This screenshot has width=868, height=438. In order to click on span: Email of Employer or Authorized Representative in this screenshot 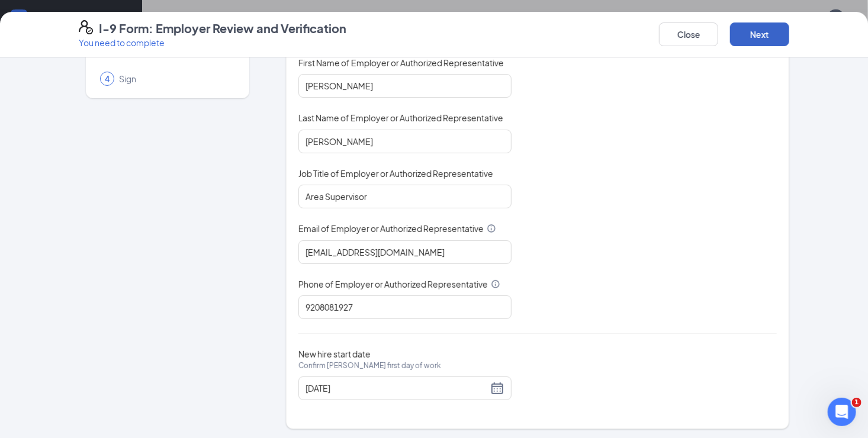, I will do `click(391, 228)`.